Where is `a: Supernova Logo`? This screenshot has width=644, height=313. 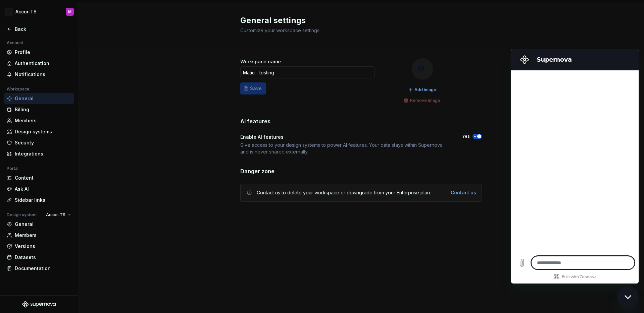 a: Supernova Logo is located at coordinates (39, 305).